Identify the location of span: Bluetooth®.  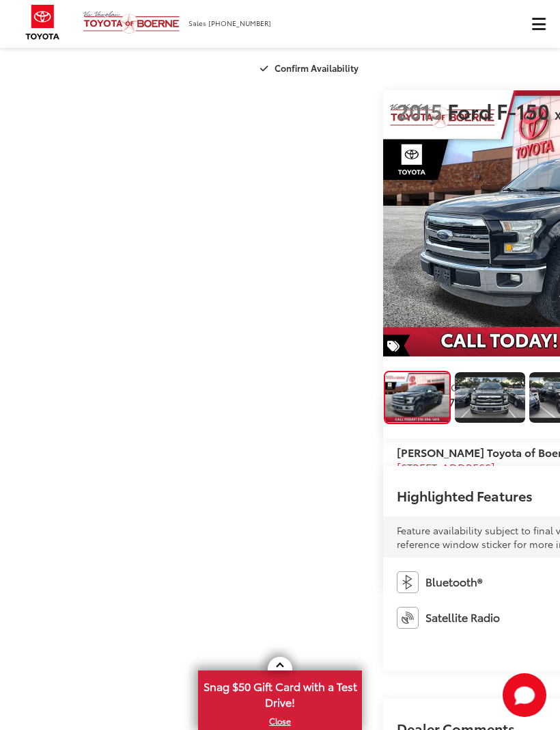
(454, 581).